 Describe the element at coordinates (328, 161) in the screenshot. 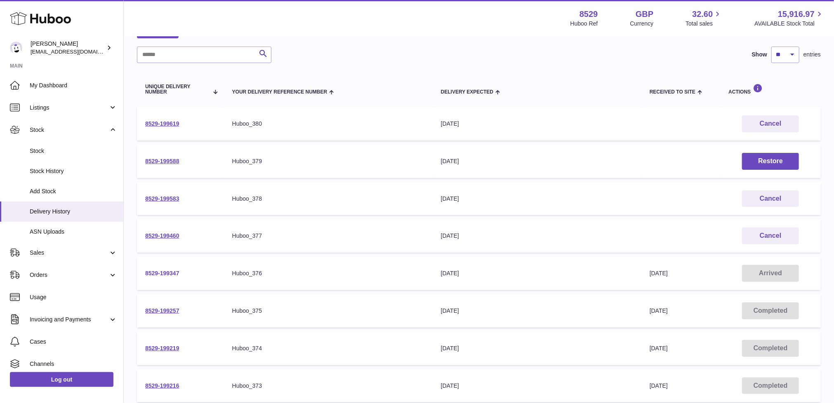

I see `div: Huboo_379` at that location.